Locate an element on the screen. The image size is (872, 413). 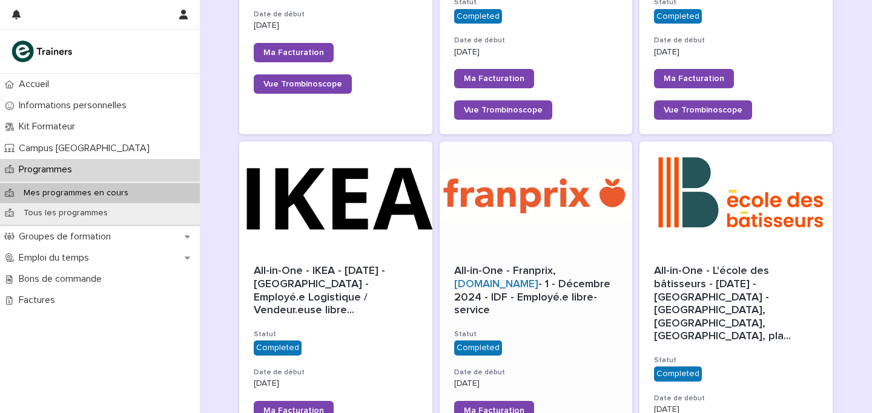
p: Programmes is located at coordinates (48, 169).